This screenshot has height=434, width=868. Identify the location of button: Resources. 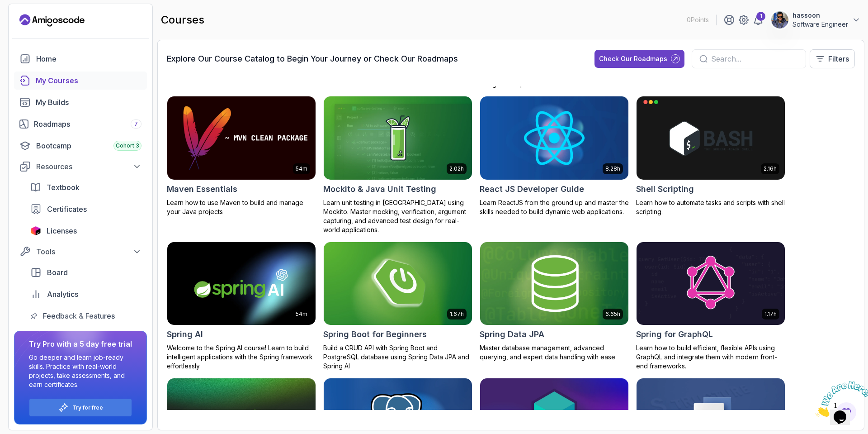
(81, 167).